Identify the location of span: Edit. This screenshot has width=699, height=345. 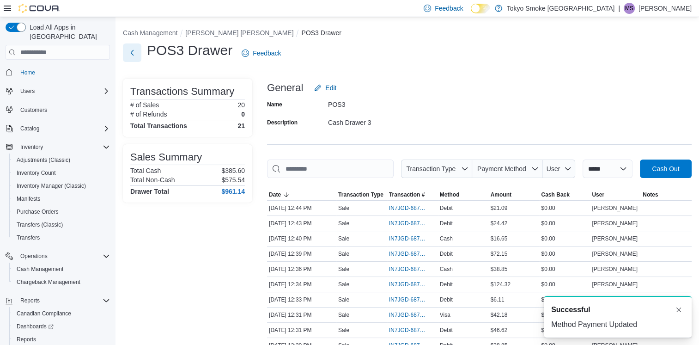
(331, 88).